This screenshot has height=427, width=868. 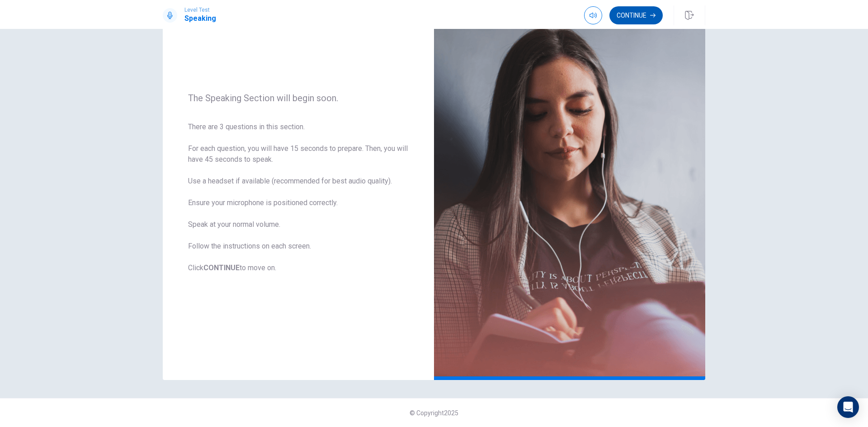 What do you see at coordinates (222, 268) in the screenshot?
I see `b: CONTINUE` at bounding box center [222, 268].